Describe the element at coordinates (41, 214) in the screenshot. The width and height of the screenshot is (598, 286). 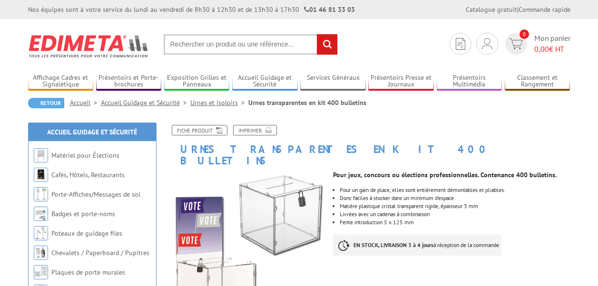
I see `img: Badges et porte-noms` at that location.